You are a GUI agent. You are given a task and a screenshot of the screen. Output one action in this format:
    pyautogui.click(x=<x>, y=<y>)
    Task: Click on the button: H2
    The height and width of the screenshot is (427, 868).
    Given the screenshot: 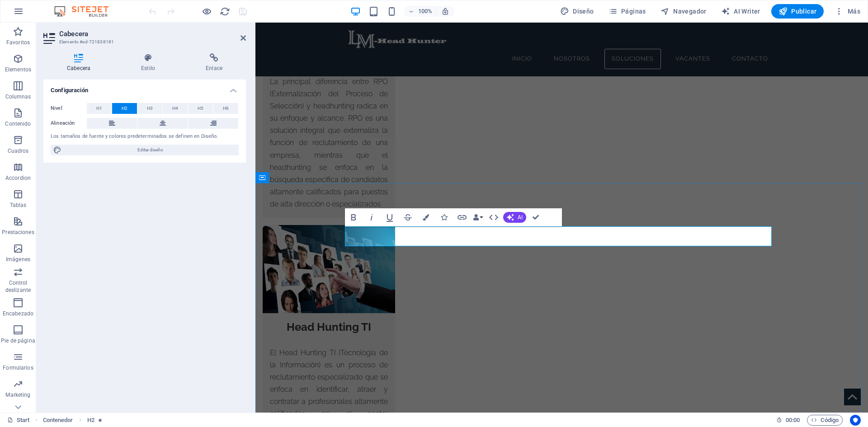 What is the action you would take?
    pyautogui.click(x=125, y=108)
    